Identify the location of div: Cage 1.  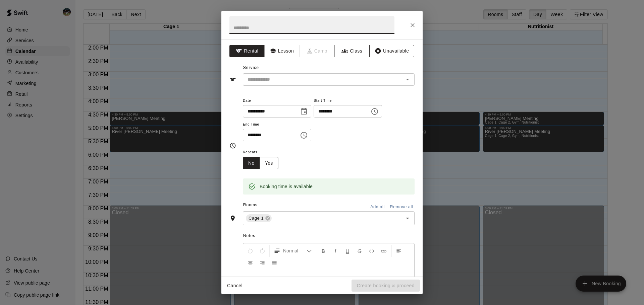
(258, 218).